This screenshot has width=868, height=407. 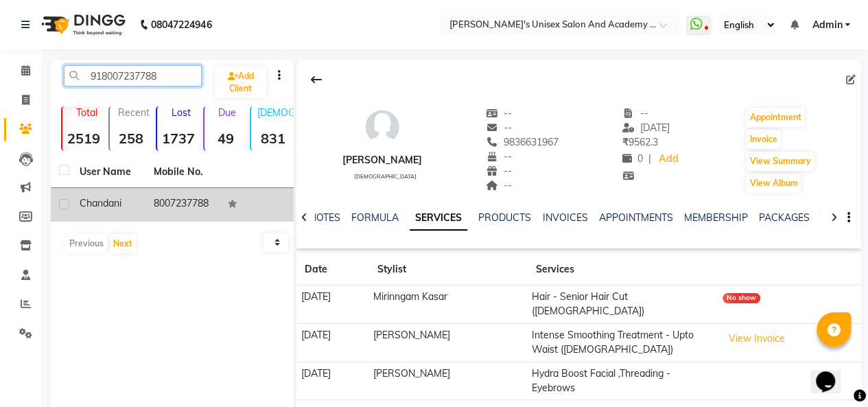 I want to click on strong: 1737, so click(x=178, y=138).